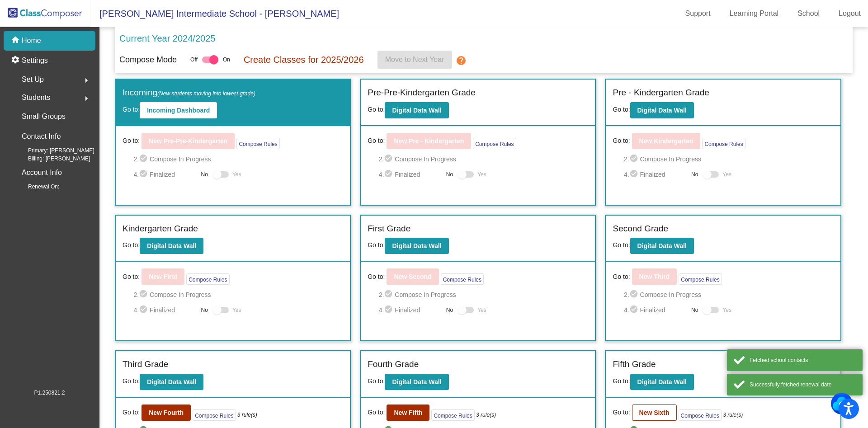 The height and width of the screenshot is (428, 868). What do you see at coordinates (36, 187) in the screenshot?
I see `span: Renewal On:` at bounding box center [36, 187].